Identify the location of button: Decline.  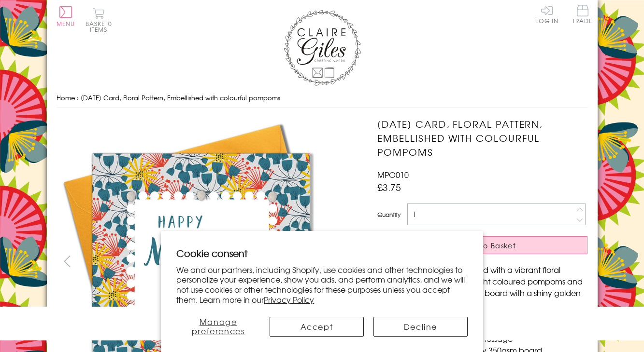
(420, 327).